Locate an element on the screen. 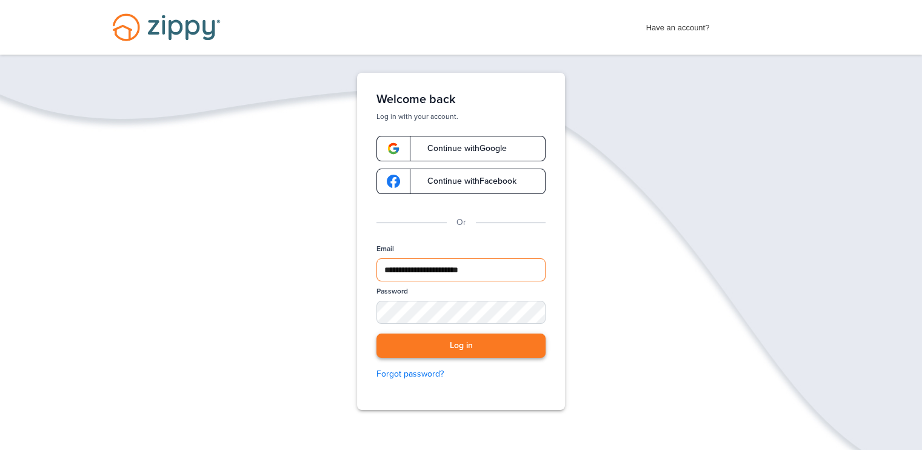 Image resolution: width=922 pixels, height=450 pixels. a: google-logoContinue withFacebook is located at coordinates (461, 181).